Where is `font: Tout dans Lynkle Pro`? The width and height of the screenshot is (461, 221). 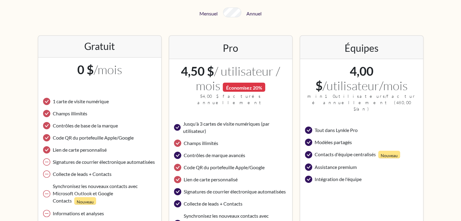 font: Tout dans Lynkle Pro is located at coordinates (336, 130).